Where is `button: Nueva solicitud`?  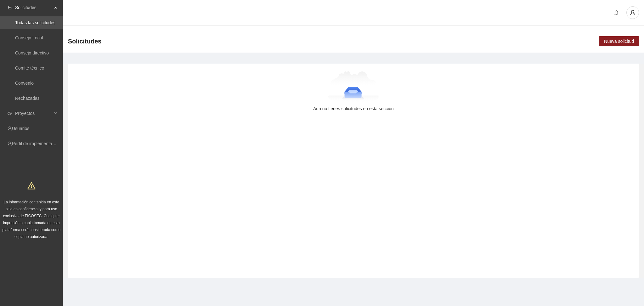 button: Nueva solicitud is located at coordinates (619, 41).